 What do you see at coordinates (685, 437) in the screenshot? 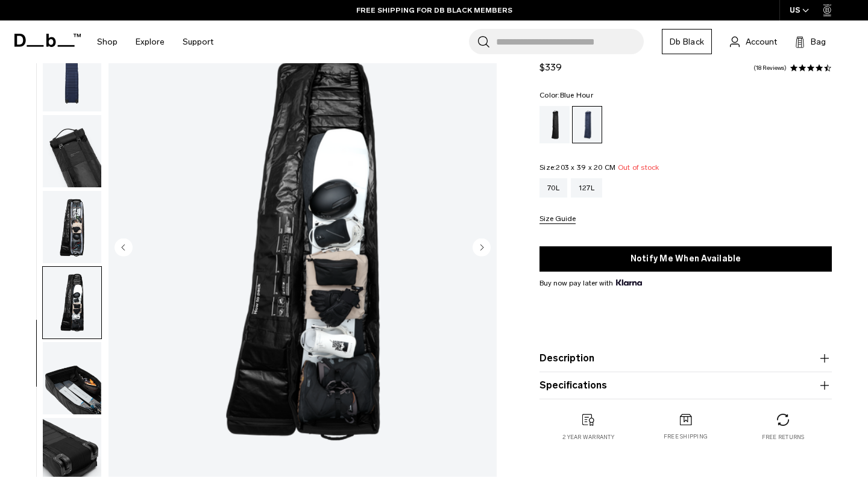
I see `p: Free shipping` at bounding box center [685, 437].